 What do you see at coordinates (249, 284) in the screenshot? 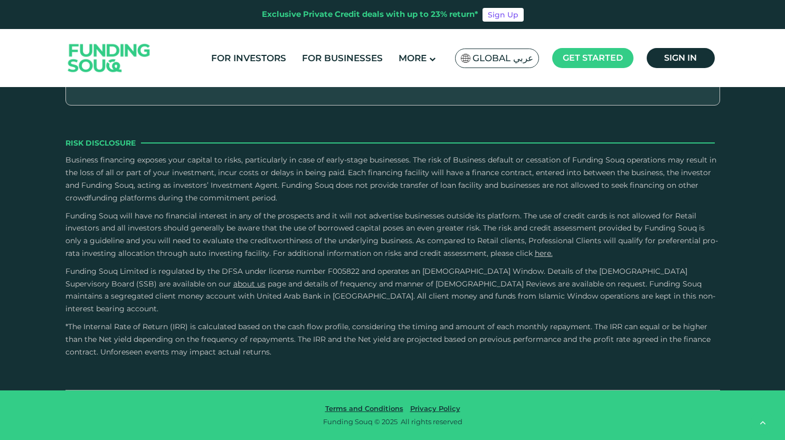
I see `a: About Us` at bounding box center [249, 284].